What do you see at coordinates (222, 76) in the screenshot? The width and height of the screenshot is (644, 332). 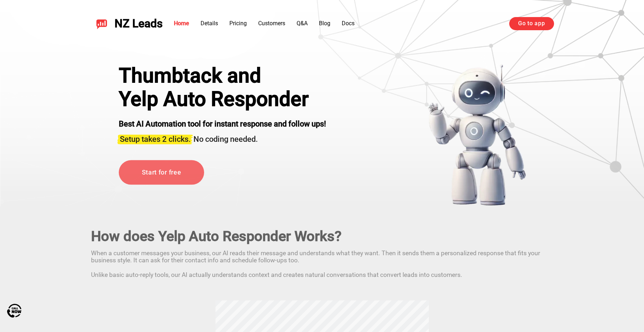 I see `div: Thumbtack and` at bounding box center [222, 76].